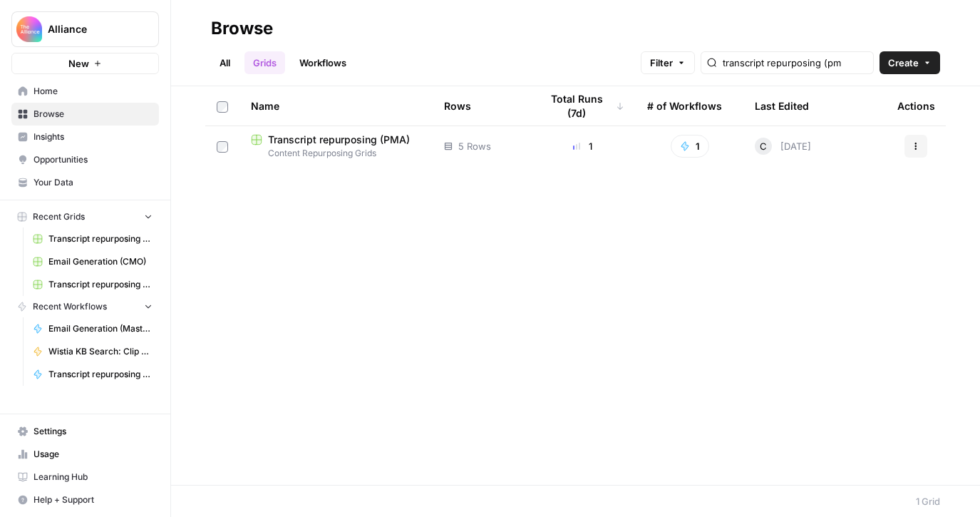 The width and height of the screenshot is (980, 517). Describe the element at coordinates (225, 63) in the screenshot. I see `a: All` at that location.